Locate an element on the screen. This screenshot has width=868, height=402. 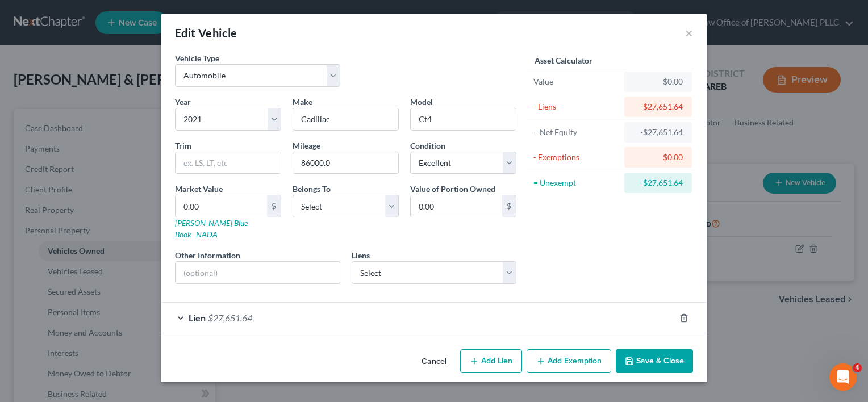
button: Add Exemption is located at coordinates (568, 362).